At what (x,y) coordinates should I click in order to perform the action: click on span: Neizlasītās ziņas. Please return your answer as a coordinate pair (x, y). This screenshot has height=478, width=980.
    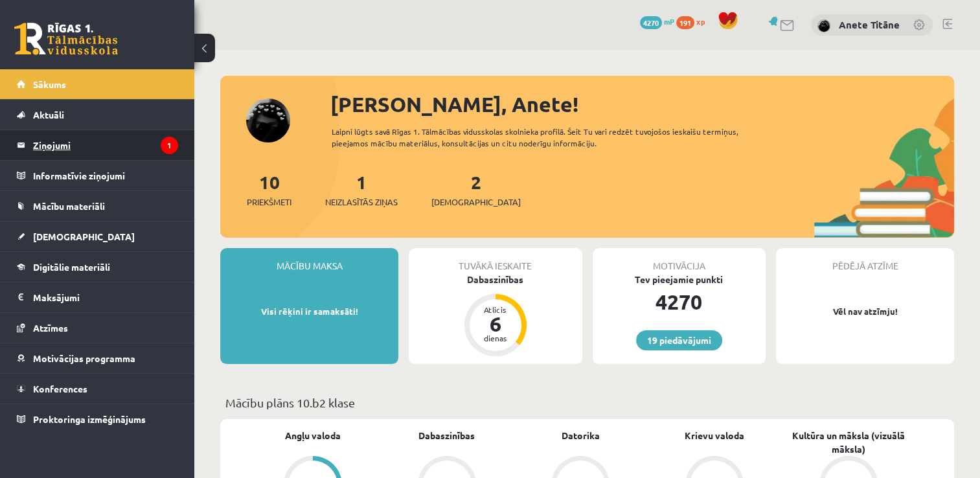
    Looking at the image, I should click on (362, 202).